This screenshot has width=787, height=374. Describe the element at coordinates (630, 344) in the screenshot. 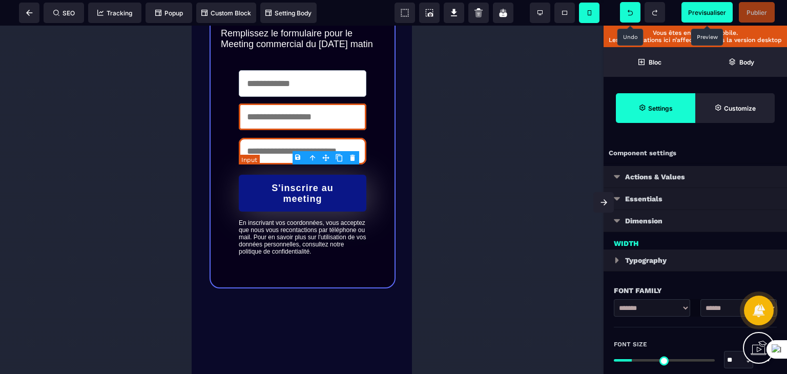

I see `span: Font Size` at that location.